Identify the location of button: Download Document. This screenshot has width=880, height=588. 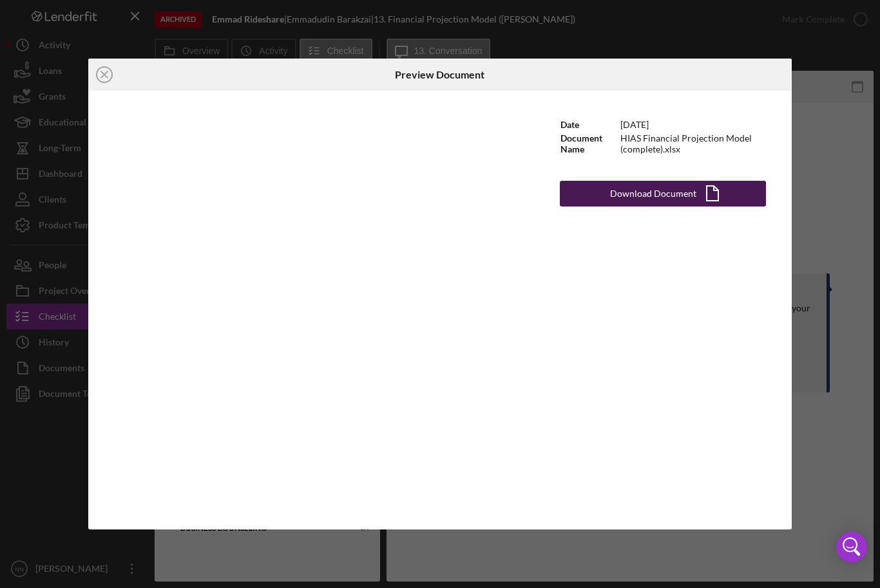
(663, 194).